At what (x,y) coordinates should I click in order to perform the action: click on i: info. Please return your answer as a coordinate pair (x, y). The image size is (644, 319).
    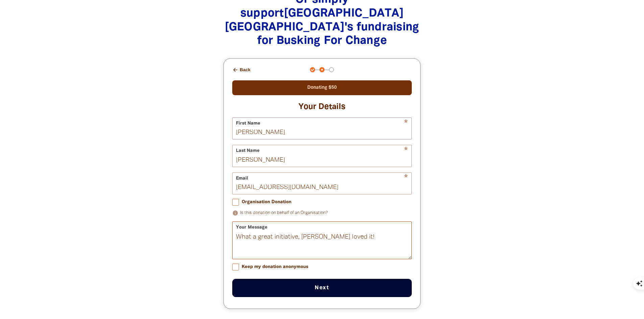
    Looking at the image, I should click on (235, 213).